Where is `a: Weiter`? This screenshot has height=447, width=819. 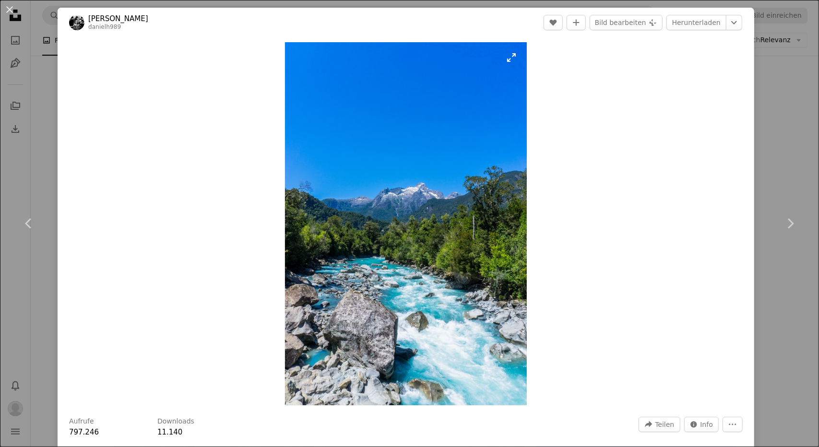 a: Weiter is located at coordinates (790, 223).